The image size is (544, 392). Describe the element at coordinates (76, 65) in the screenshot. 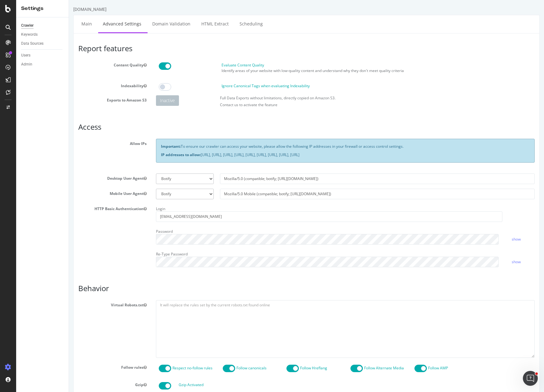

I see `button: Content Quality` at that location.